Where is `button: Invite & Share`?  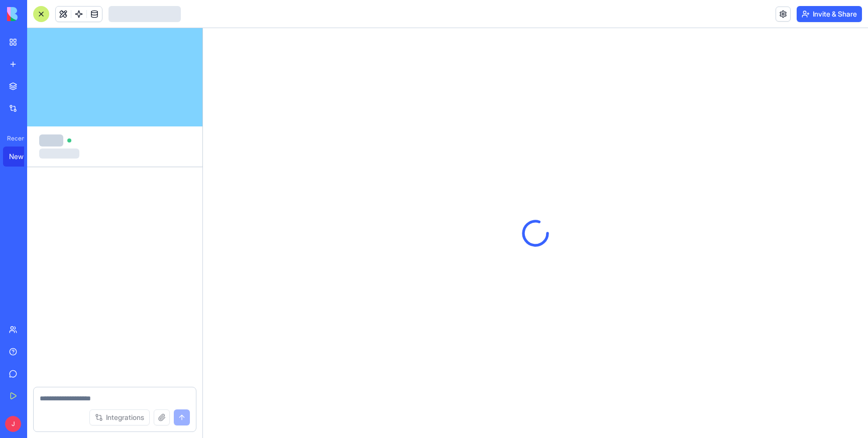
button: Invite & Share is located at coordinates (829, 14).